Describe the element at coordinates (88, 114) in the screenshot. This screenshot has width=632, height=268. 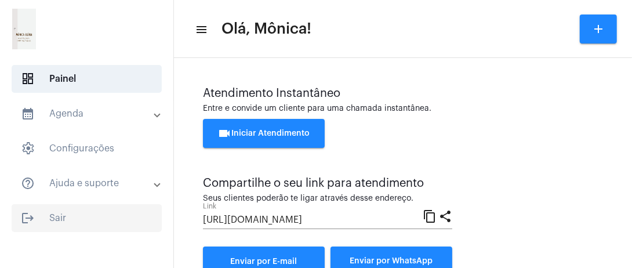
I see `mat-panel-title: Agenda` at that location.